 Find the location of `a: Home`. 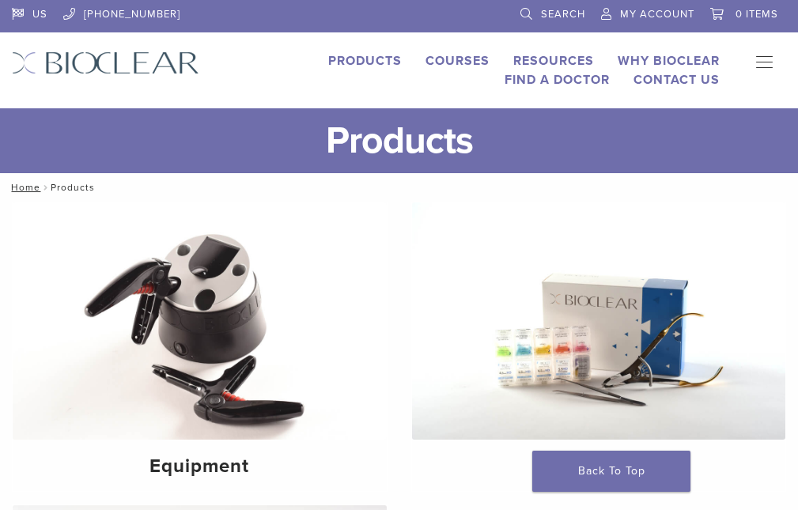

a: Home is located at coordinates (23, 188).